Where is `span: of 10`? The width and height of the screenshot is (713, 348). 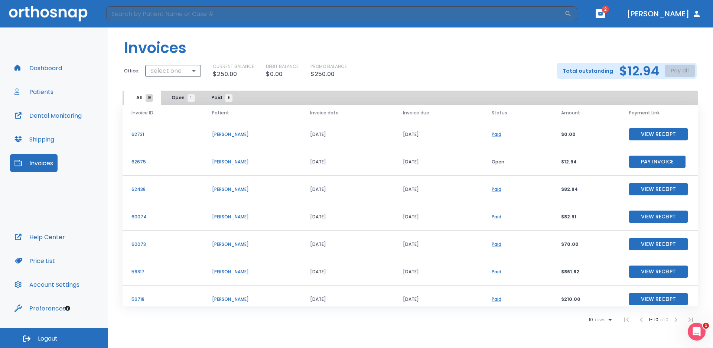 span: of 10 is located at coordinates (664, 319).